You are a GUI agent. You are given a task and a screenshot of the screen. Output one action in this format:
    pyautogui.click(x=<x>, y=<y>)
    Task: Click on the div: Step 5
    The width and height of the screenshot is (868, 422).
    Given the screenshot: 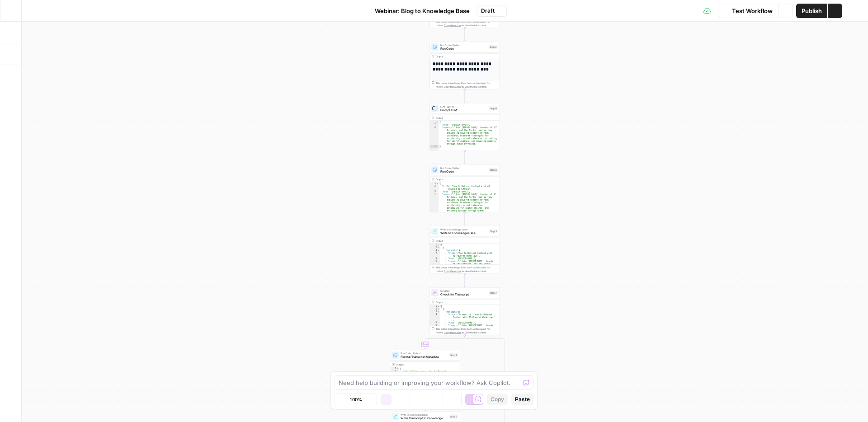 What is the action you would take?
    pyautogui.click(x=493, y=170)
    